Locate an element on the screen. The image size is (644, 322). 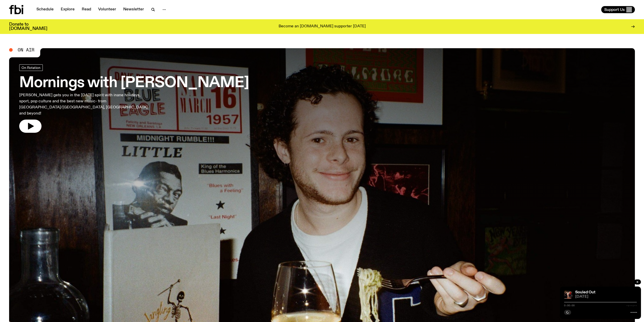
span: On Rotation is located at coordinates (31, 68).